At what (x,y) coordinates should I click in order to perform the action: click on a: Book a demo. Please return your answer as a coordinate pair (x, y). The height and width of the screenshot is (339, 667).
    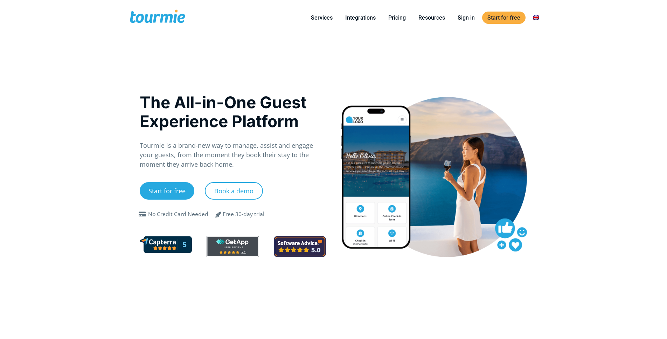
    Looking at the image, I should click on (234, 191).